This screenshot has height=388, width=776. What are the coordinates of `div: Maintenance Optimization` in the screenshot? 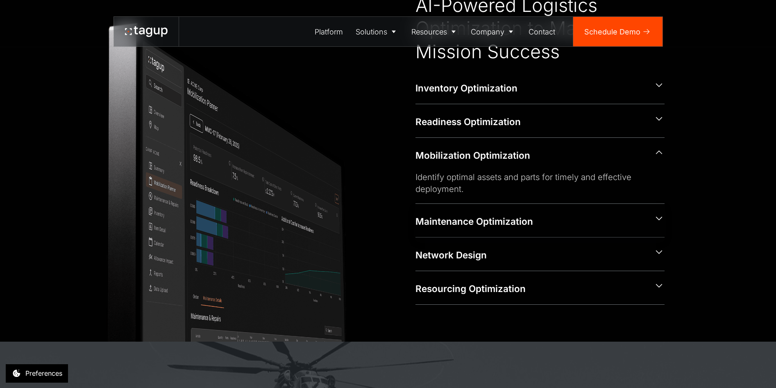 It's located at (531, 221).